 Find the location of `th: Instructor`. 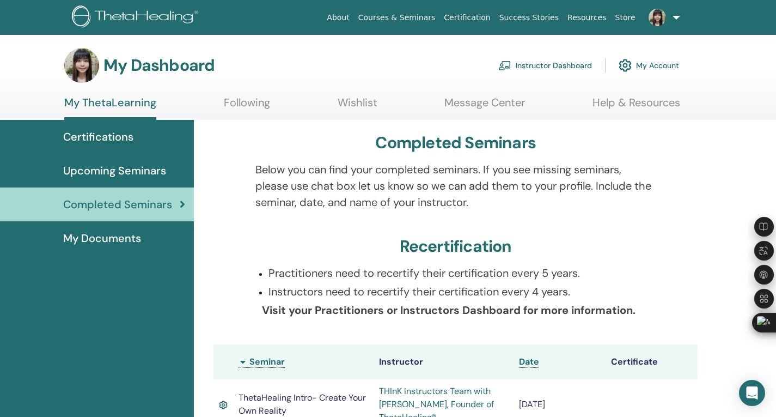

th: Instructor is located at coordinates (444, 362).